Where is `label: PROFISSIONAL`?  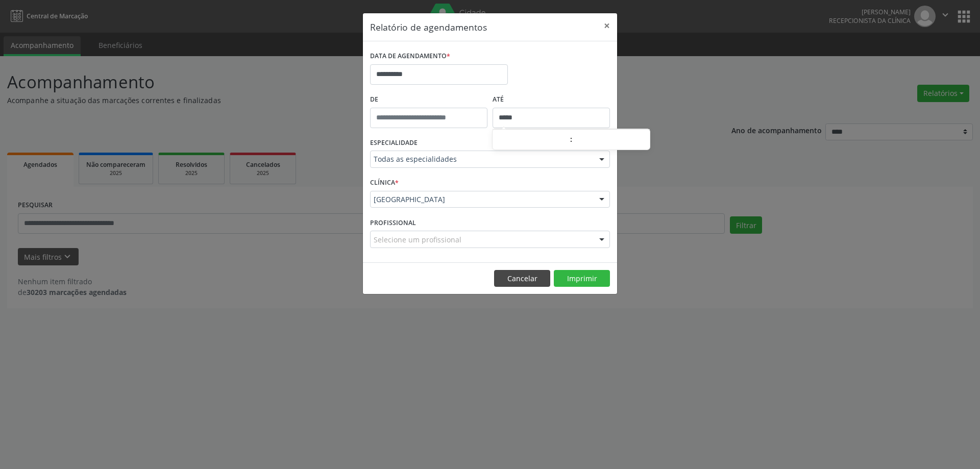
label: PROFISSIONAL is located at coordinates (393, 223).